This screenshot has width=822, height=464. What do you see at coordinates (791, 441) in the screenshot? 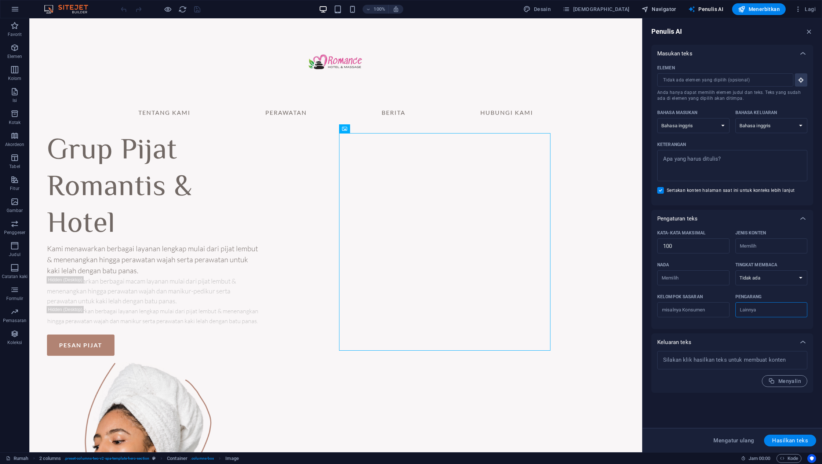
I see `font: Hasilkan teks` at bounding box center [791, 441].